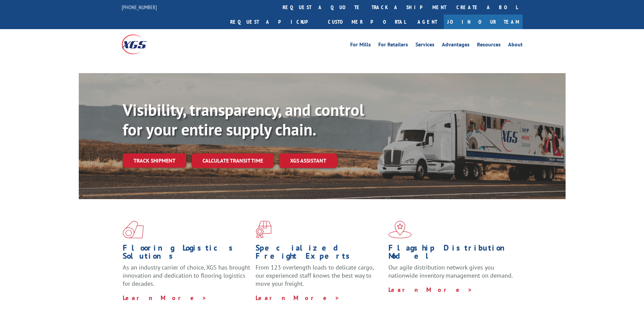  I want to click on h1: Flooring Logistics Solutions, so click(187, 254).